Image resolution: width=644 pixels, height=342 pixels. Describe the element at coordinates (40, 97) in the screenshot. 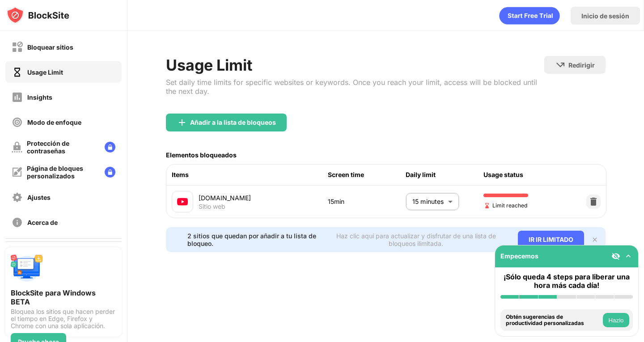

I see `div: Insights` at that location.